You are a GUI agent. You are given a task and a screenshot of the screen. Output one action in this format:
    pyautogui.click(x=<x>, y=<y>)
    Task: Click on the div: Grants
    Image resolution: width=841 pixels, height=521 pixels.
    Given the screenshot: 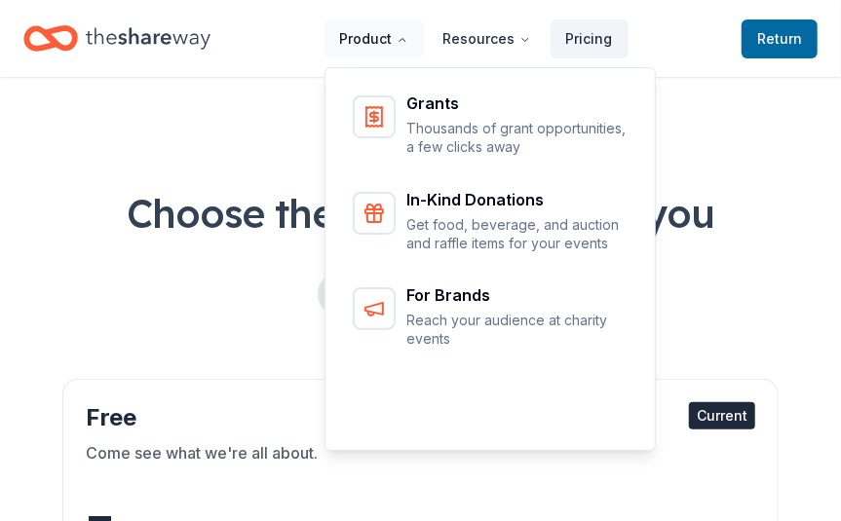 What is the action you would take?
    pyautogui.click(x=518, y=103)
    